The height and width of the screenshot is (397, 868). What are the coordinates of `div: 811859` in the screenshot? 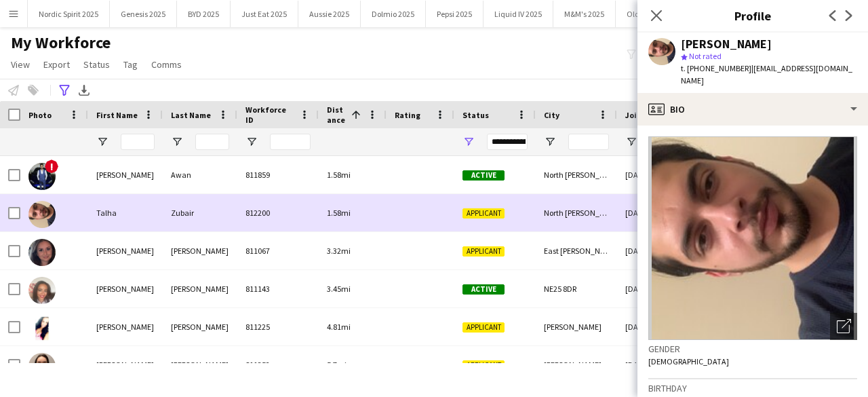 It's located at (278, 175).